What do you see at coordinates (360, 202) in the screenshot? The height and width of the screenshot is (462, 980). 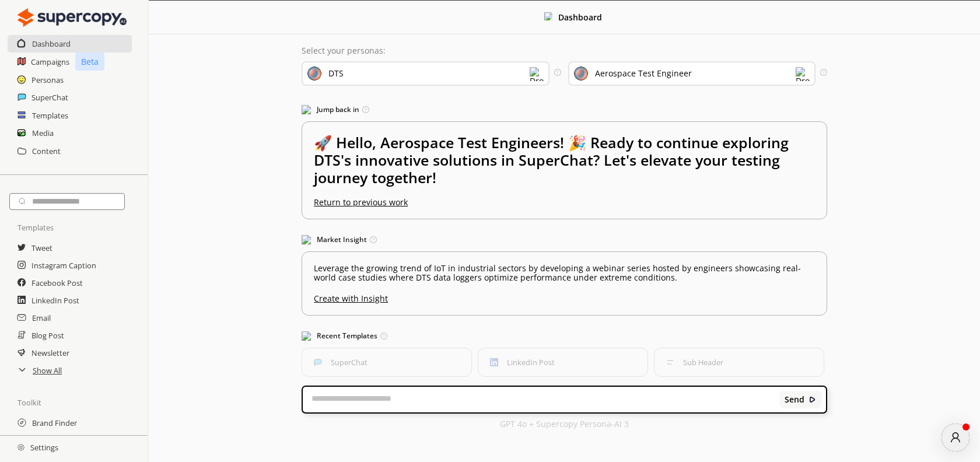 I see `u: Return to previous work` at bounding box center [360, 202].